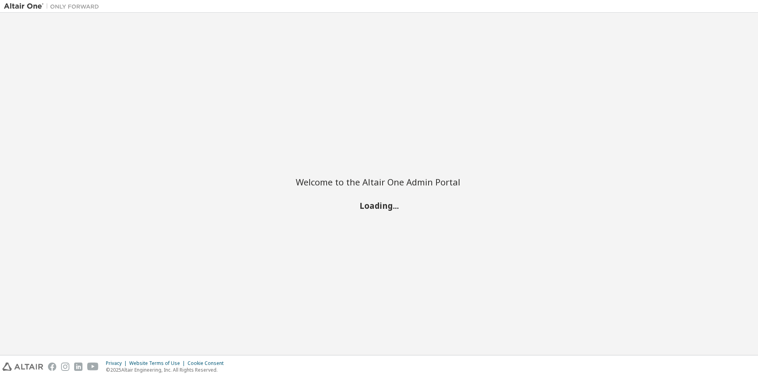 Image resolution: width=758 pixels, height=378 pixels. What do you see at coordinates (158, 363) in the screenshot?
I see `div: Website Terms of Use` at bounding box center [158, 363].